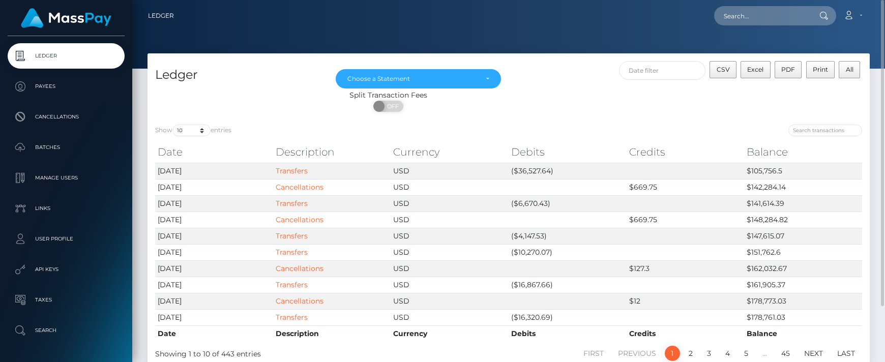 The height and width of the screenshot is (362, 885). What do you see at coordinates (66, 56) in the screenshot?
I see `p: Ledger` at bounding box center [66, 56].